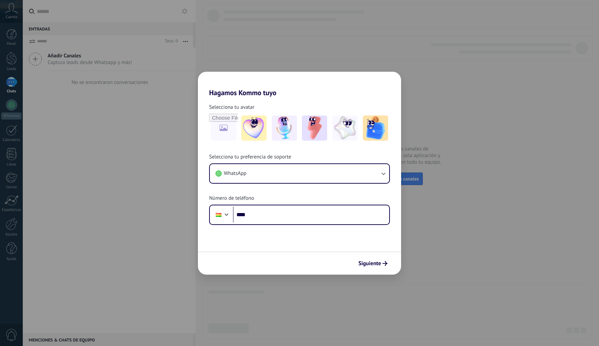 The width and height of the screenshot is (599, 346). Describe the element at coordinates (231, 199) in the screenshot. I see `span: Número de teléfono` at that location.